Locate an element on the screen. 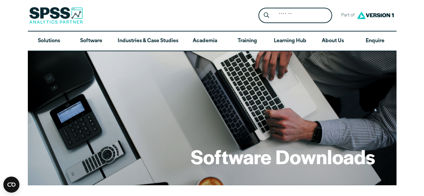 This screenshot has height=196, width=424. nav: Desktop version of site main menu is located at coordinates (212, 41).